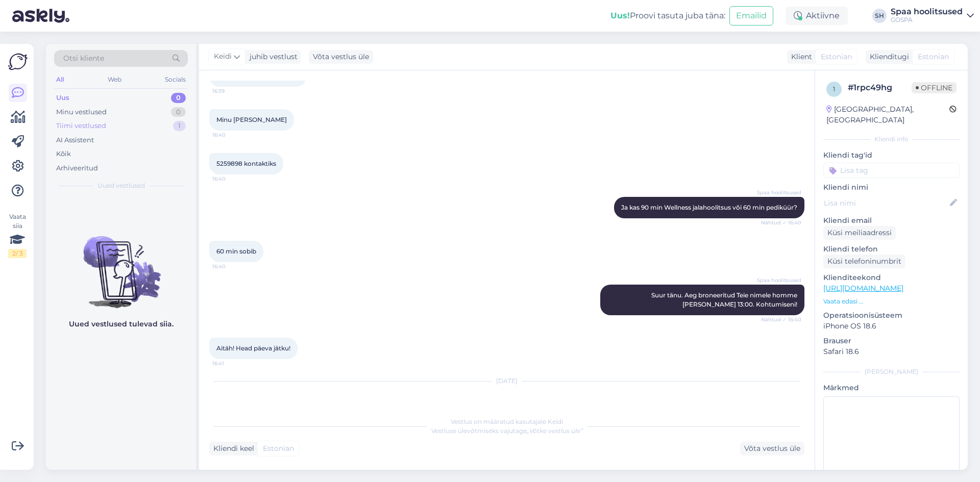 The image size is (980, 482). Describe the element at coordinates (121, 186) in the screenshot. I see `span: Uued vestlused` at that location.